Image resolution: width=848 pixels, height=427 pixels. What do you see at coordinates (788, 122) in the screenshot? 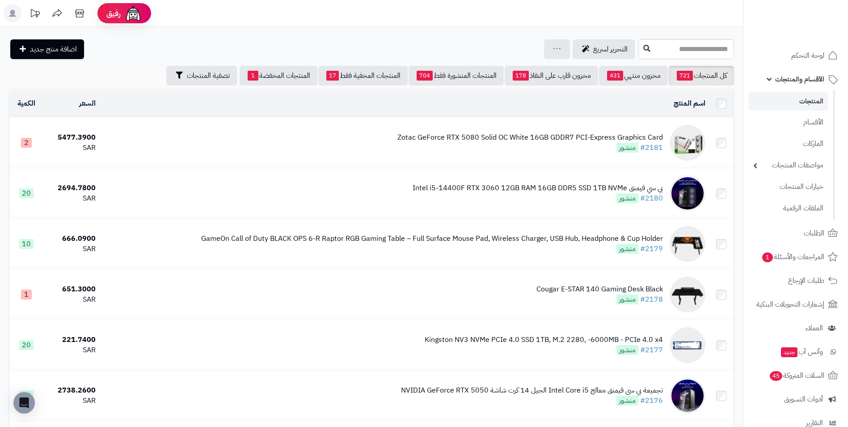
I see `a: الأقسام` at bounding box center [788, 122].